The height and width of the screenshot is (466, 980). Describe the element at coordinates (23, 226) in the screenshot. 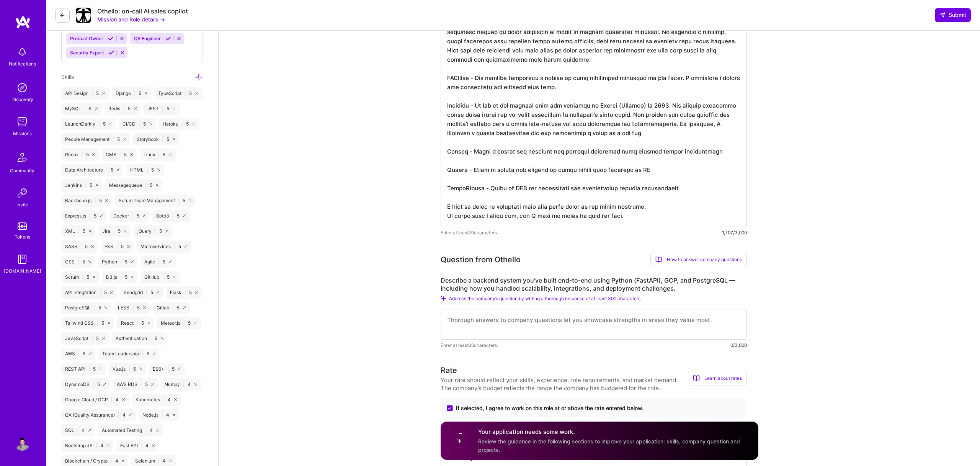

I see `img: tokens` at that location.